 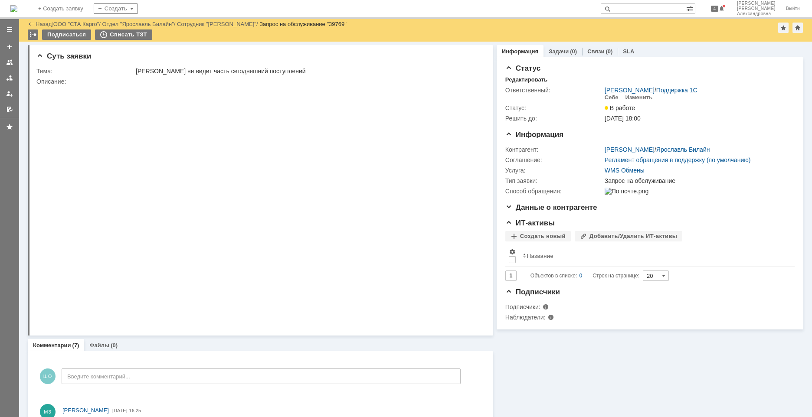 What do you see at coordinates (677, 90) in the screenshot?
I see `a: Поддержка 1С` at bounding box center [677, 90].